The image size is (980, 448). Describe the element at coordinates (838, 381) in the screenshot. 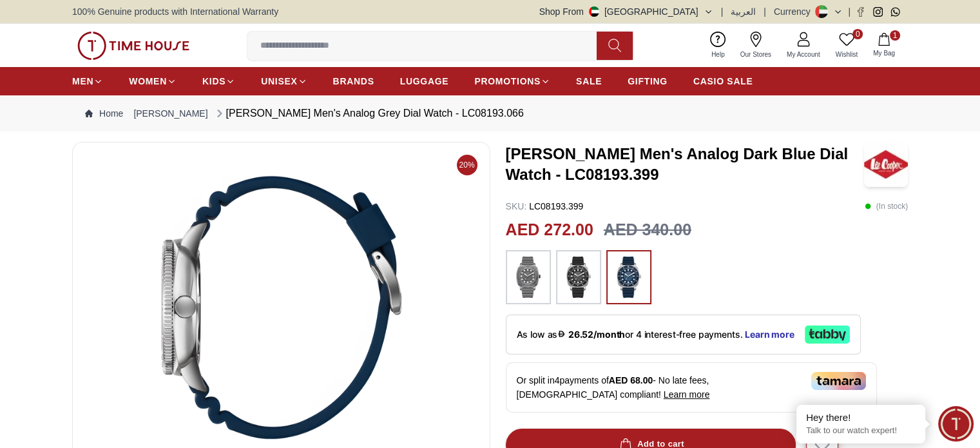

I see `img: Tamara` at that location.